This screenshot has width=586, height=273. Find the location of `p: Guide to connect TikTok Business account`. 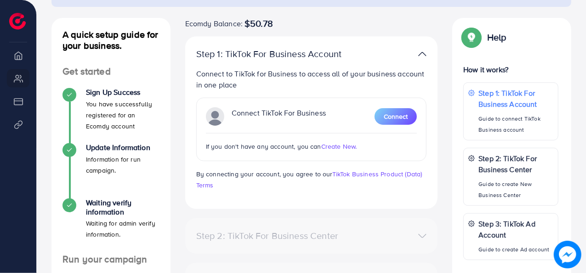

p: Guide to connect TikTok Business account is located at coordinates (516, 124).